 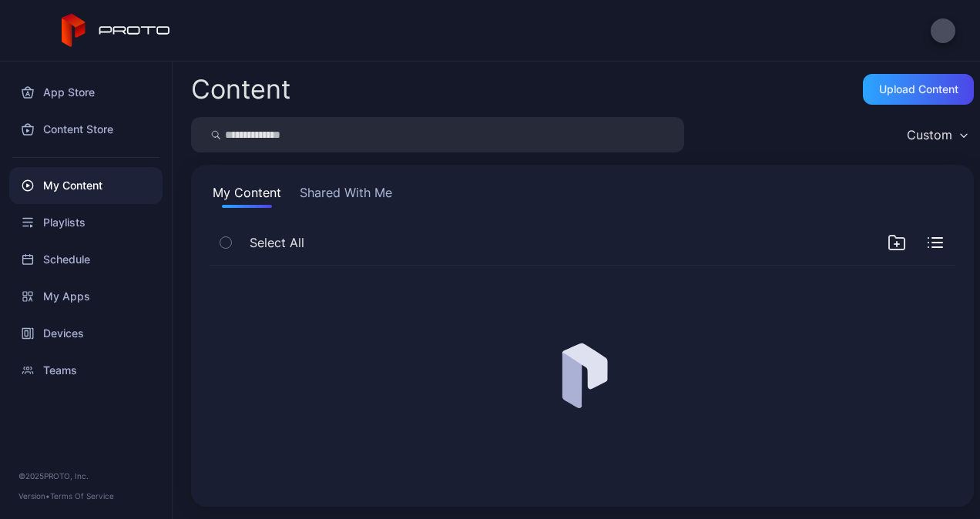 What do you see at coordinates (85, 92) in the screenshot?
I see `div: App Store` at bounding box center [85, 92].